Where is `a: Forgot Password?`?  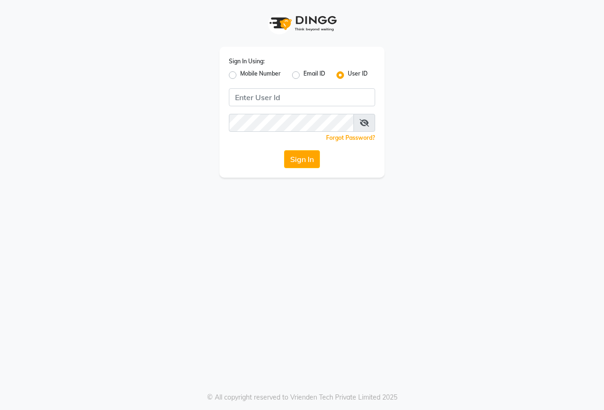
a: Forgot Password? is located at coordinates (351, 137).